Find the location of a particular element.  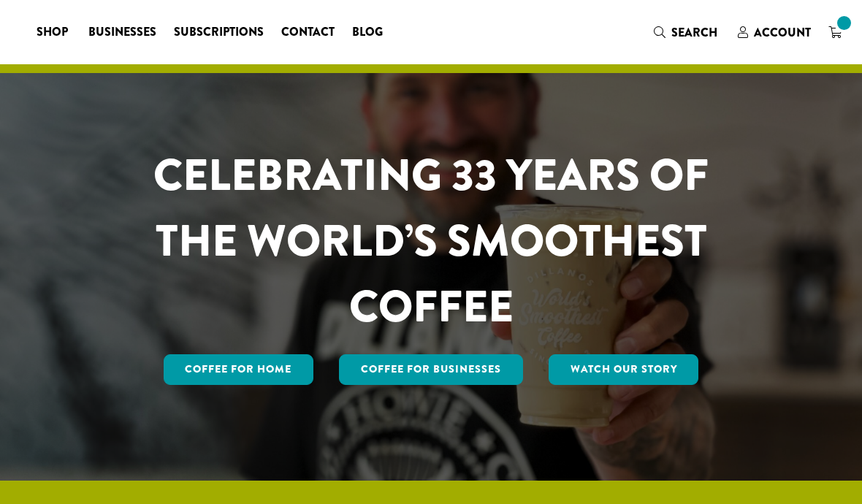

a: Coffee For Businesses is located at coordinates (431, 369).